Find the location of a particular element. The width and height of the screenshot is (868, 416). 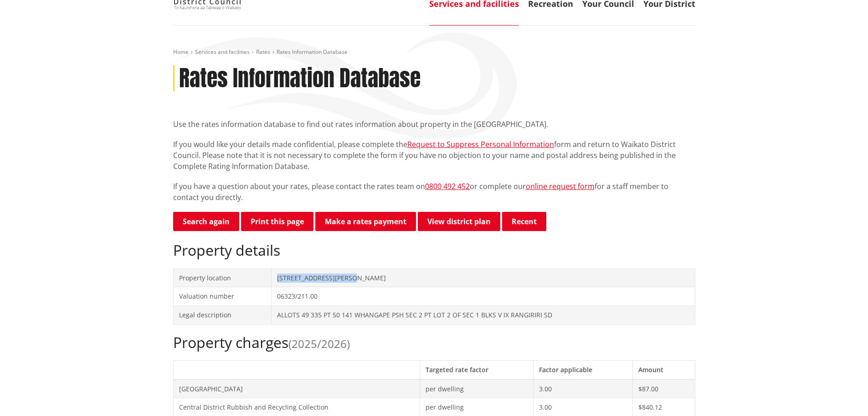

td: Legal description is located at coordinates (223, 314).